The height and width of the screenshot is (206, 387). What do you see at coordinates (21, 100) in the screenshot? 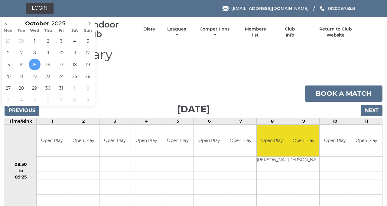
I see `span: November 4, 2025` at bounding box center [21, 100].